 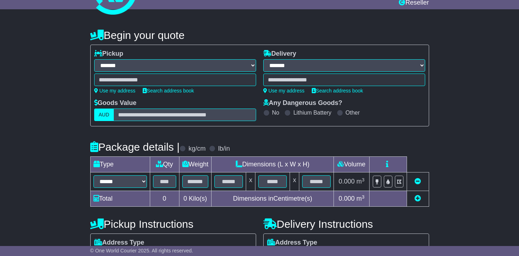 What do you see at coordinates (260, 35) in the screenshot?
I see `h4: Begin your quote` at bounding box center [260, 35].